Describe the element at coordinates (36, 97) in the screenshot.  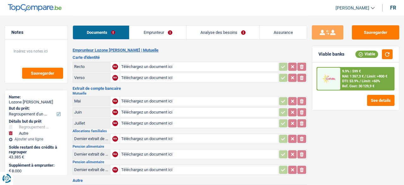
I see `div: Name:` at that location.